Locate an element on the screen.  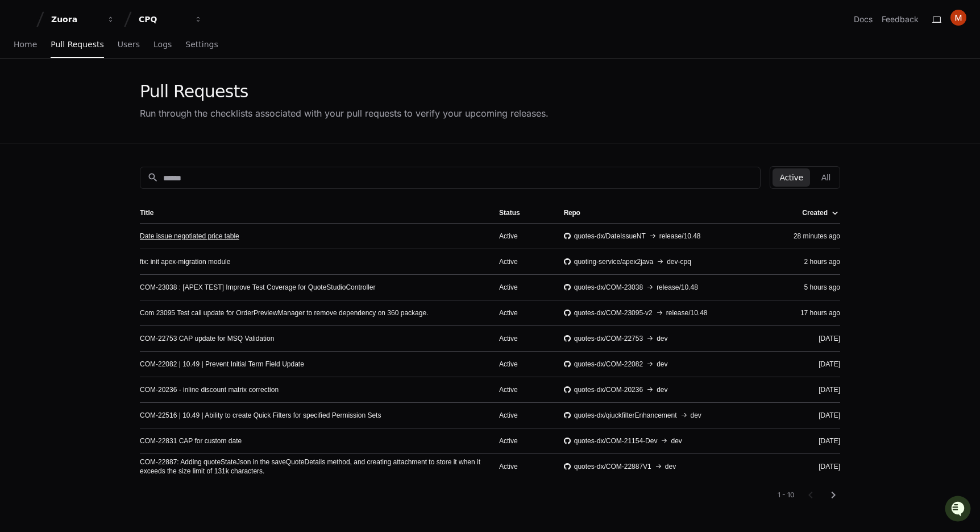
div: Past conversations is located at coordinates (44, 129).